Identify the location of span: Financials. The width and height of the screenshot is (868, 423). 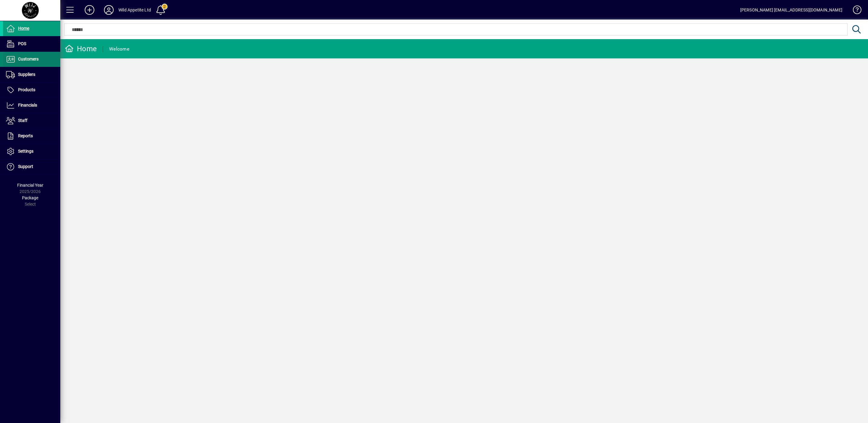
(28, 105).